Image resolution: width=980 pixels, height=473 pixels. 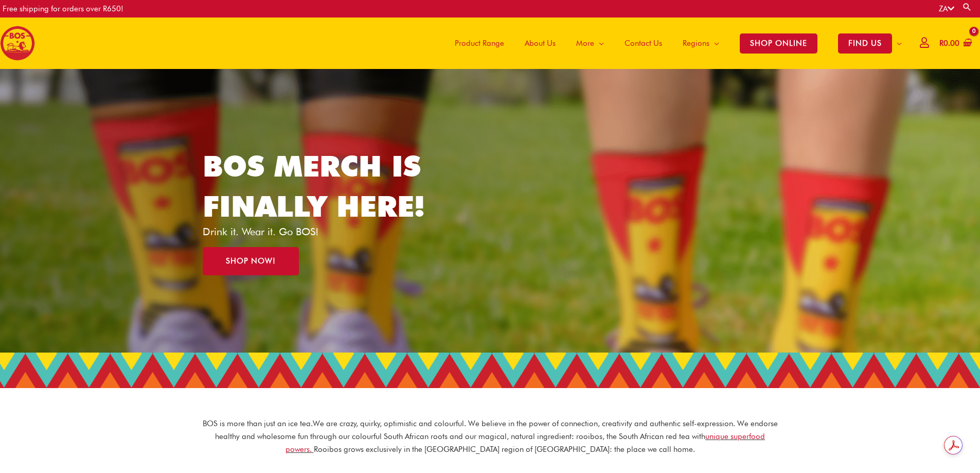 What do you see at coordinates (942, 44) in the screenshot?
I see `span: R` at bounding box center [942, 44].